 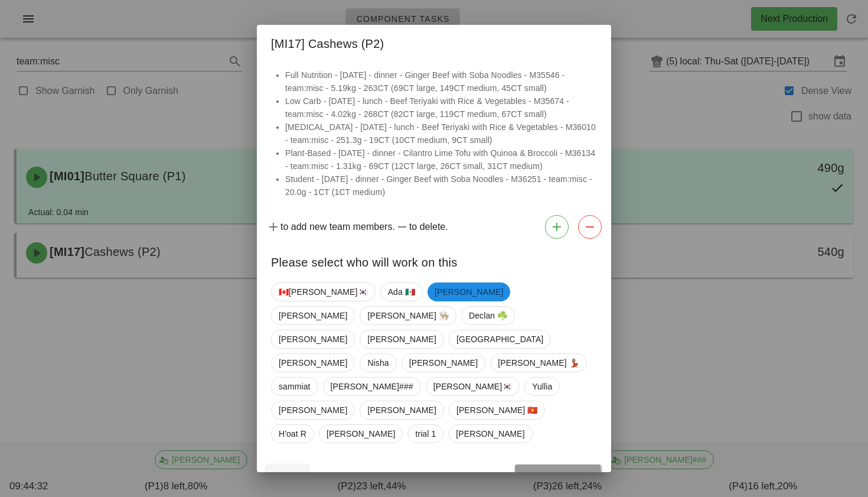 What do you see at coordinates (287, 475) in the screenshot?
I see `button: Close` at bounding box center [287, 475].